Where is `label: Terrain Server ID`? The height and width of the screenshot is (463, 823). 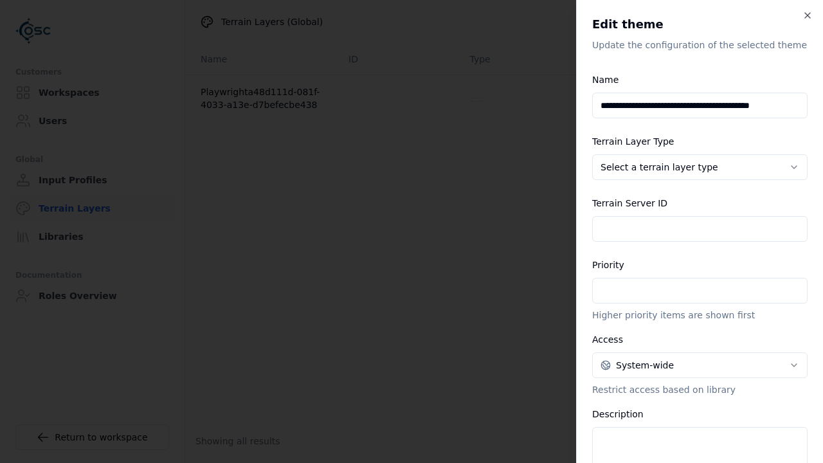
label: Terrain Server ID is located at coordinates (629, 203).